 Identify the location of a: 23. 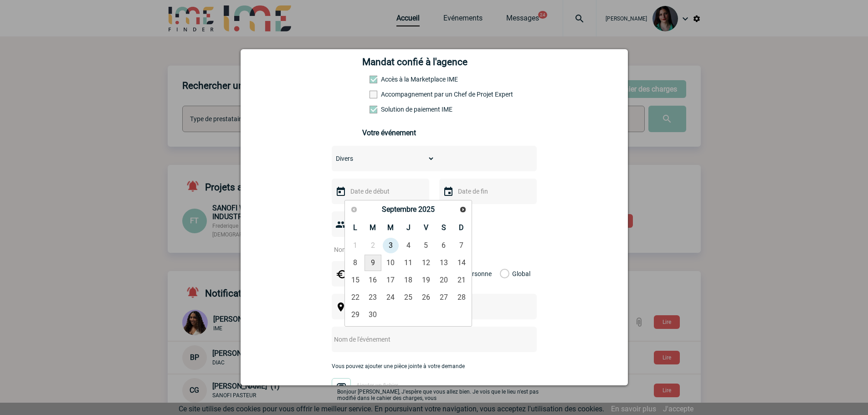
(373, 298).